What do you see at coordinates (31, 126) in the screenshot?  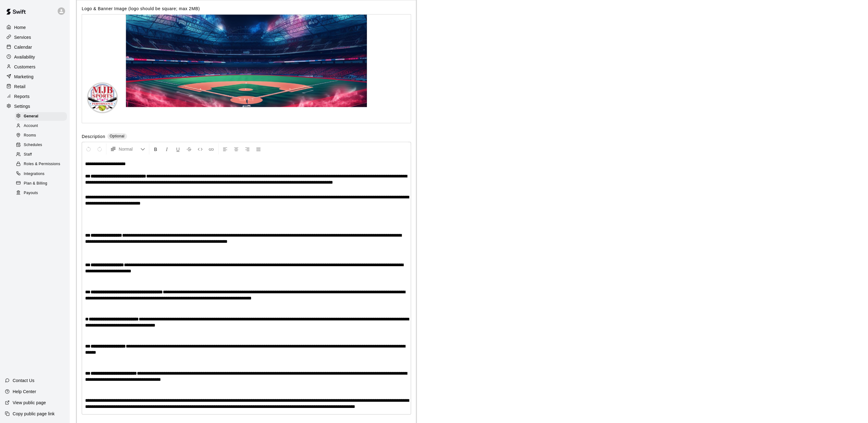 I see `span: Account` at bounding box center [31, 126].